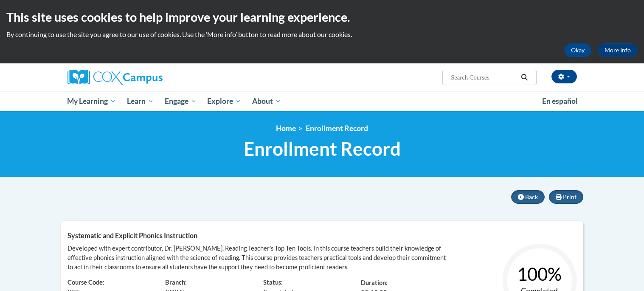 This screenshot has height=291, width=644. Describe the element at coordinates (566, 197) in the screenshot. I see `button: Print` at that location.